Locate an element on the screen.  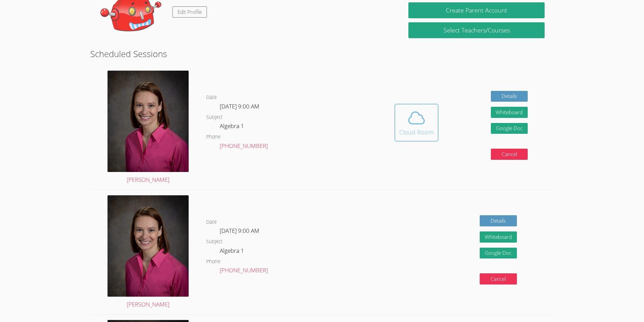
a: Edit Profile is located at coordinates (190, 12).